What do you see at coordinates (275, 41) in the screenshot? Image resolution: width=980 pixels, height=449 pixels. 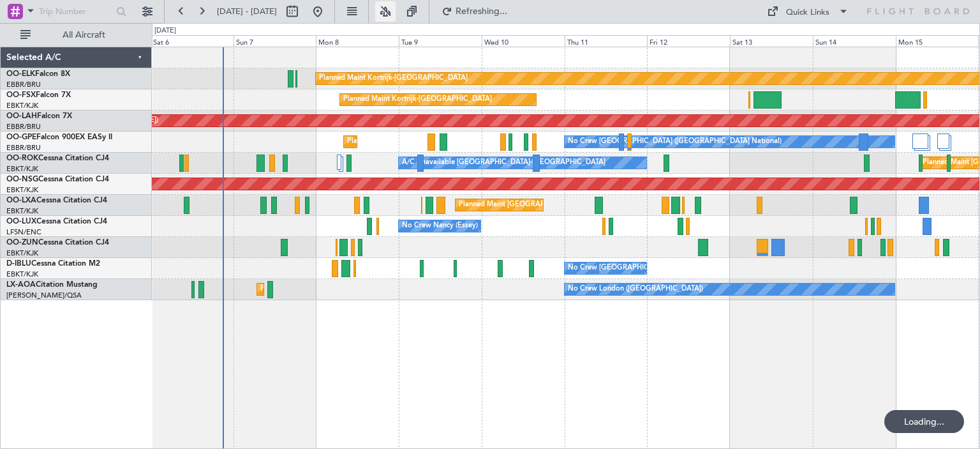 I see `div: Sun 7` at bounding box center [275, 41].